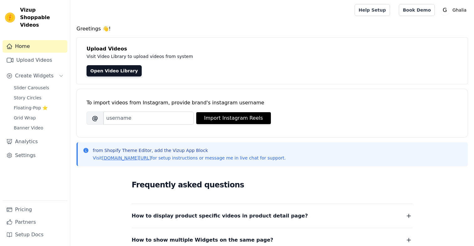 The image size is (474, 246). What do you see at coordinates (272, 29) in the screenshot?
I see `h4: Greetings 👋!` at bounding box center [272, 29].